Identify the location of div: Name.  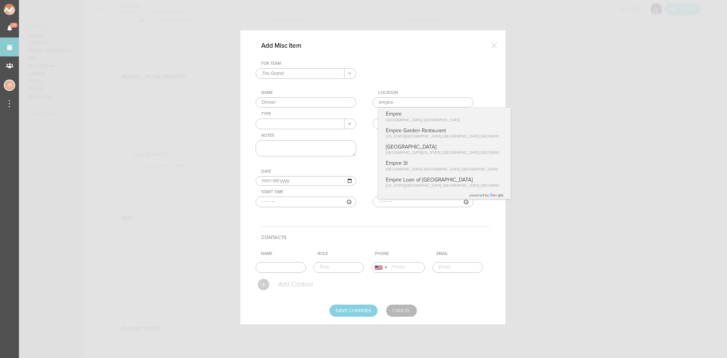
(308, 93).